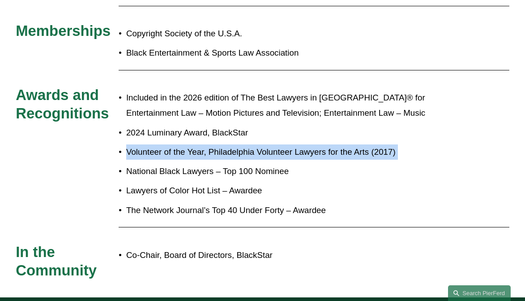 Image resolution: width=525 pixels, height=301 pixels. Describe the element at coordinates (287, 133) in the screenshot. I see `p: 2024 Luminary Award, BlackStar` at that location.